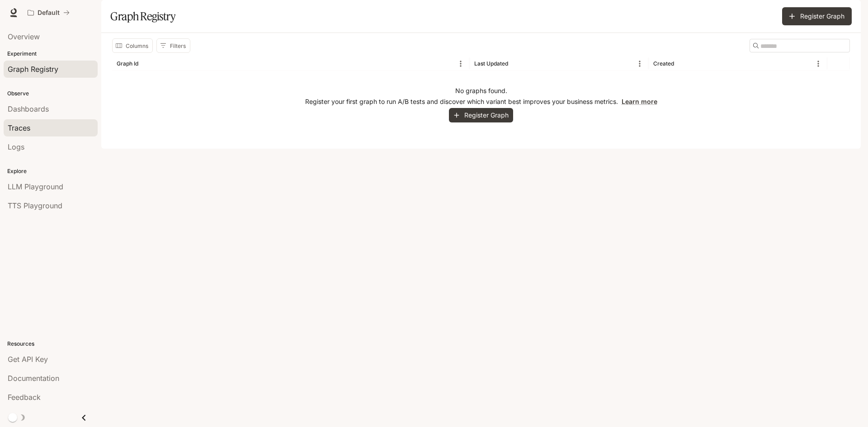  I want to click on button: Select columns, so click(132, 46).